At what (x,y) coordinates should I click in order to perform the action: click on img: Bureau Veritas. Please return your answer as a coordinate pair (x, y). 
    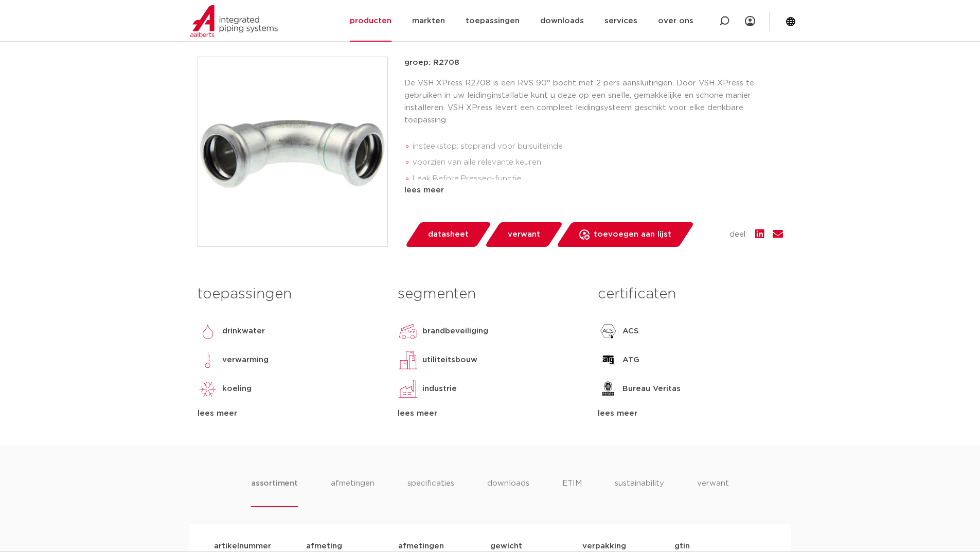
    Looking at the image, I should click on (608, 389).